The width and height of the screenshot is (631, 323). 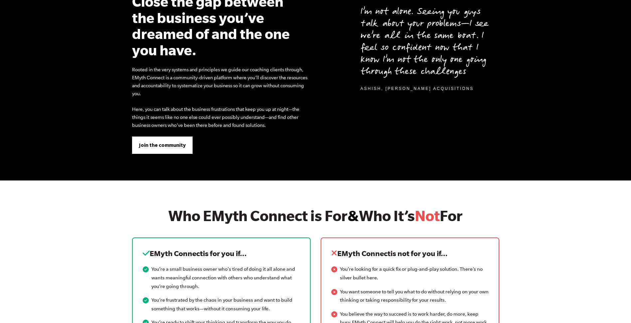 I want to click on strong: is not for you if…, so click(x=419, y=253).